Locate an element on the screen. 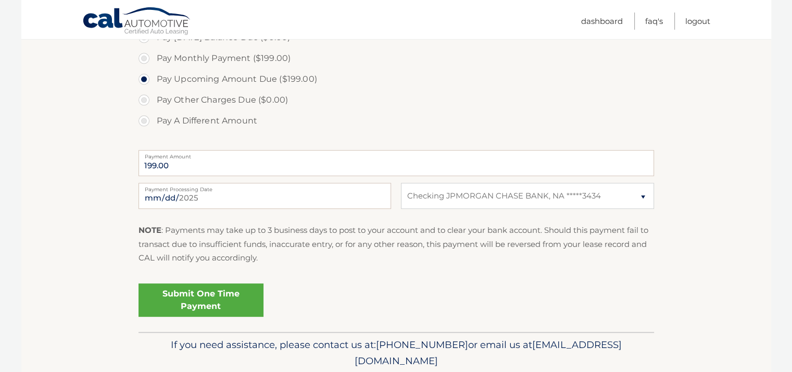  a: Dashboard is located at coordinates (602, 21).